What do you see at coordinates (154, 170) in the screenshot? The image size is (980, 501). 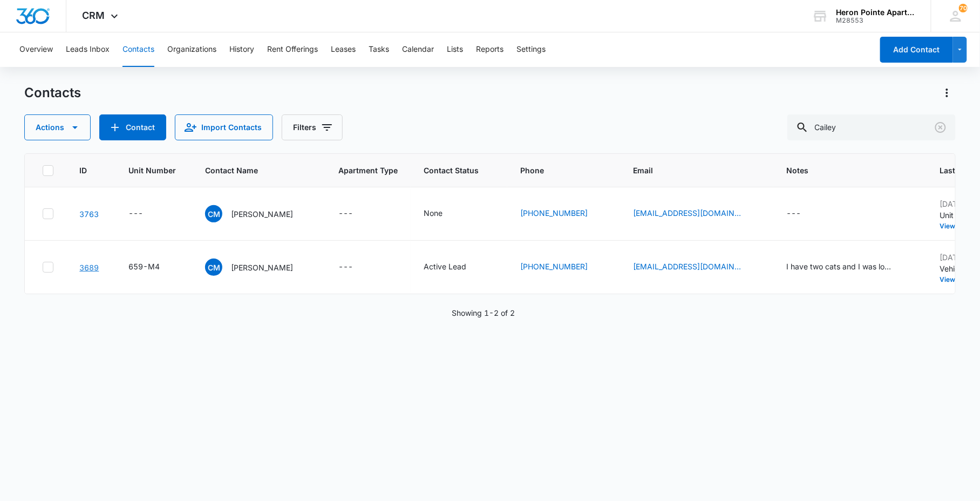 I see `span: Unit Number` at bounding box center [154, 170].